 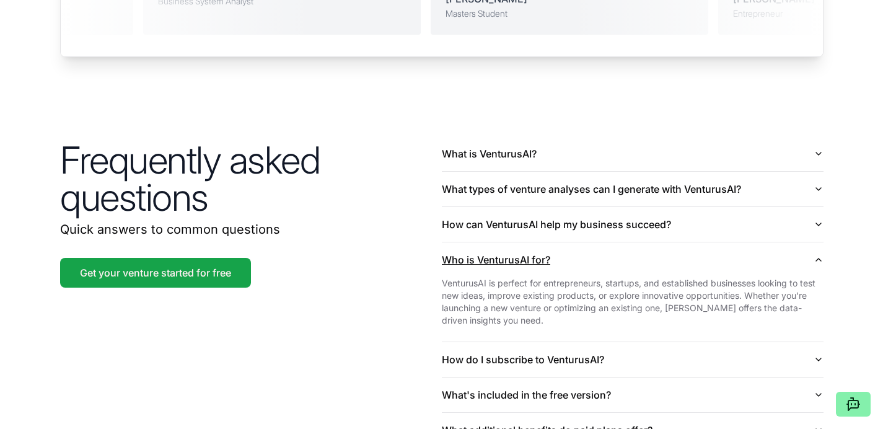 What do you see at coordinates (251, 229) in the screenshot?
I see `p: Quick answers to common questions` at bounding box center [251, 229].